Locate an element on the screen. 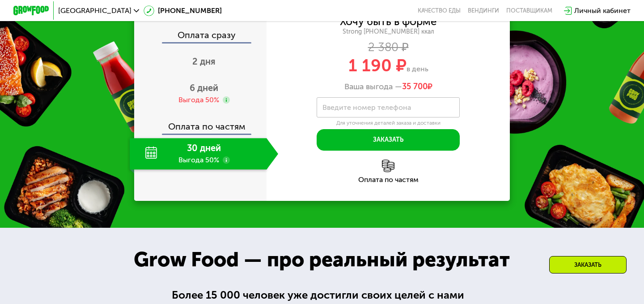 This screenshot has width=644, height=304. button: Заказать is located at coordinates (388, 140).